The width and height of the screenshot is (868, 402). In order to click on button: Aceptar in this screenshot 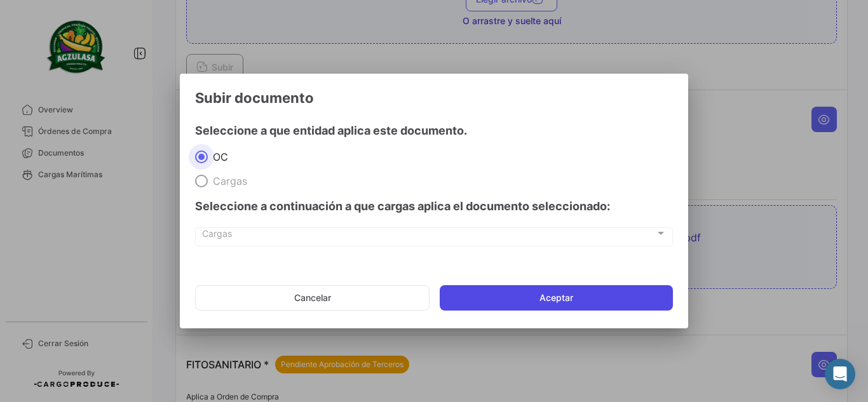, I will do `click(556, 298)`.